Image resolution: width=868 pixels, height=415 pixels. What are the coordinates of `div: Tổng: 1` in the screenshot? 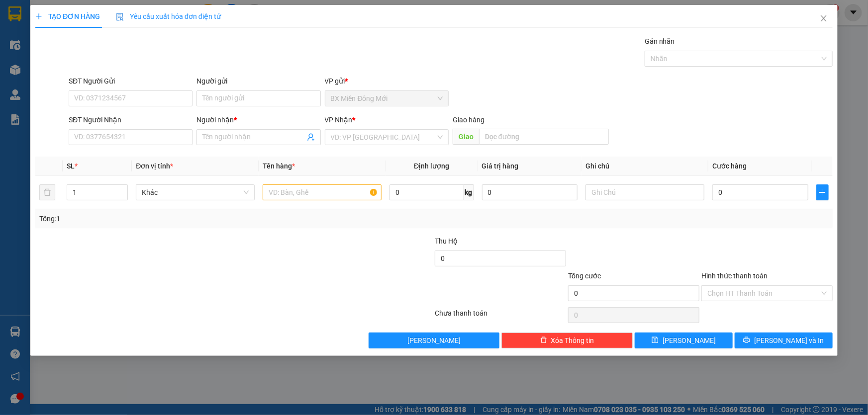 It's located at (187, 219).